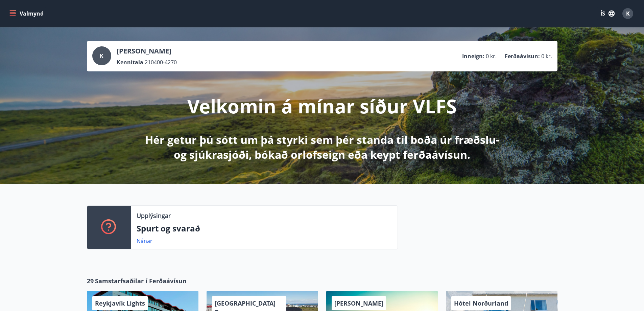  What do you see at coordinates (322, 106) in the screenshot?
I see `p: Velkomin á mínar síður VLFS` at bounding box center [322, 106].